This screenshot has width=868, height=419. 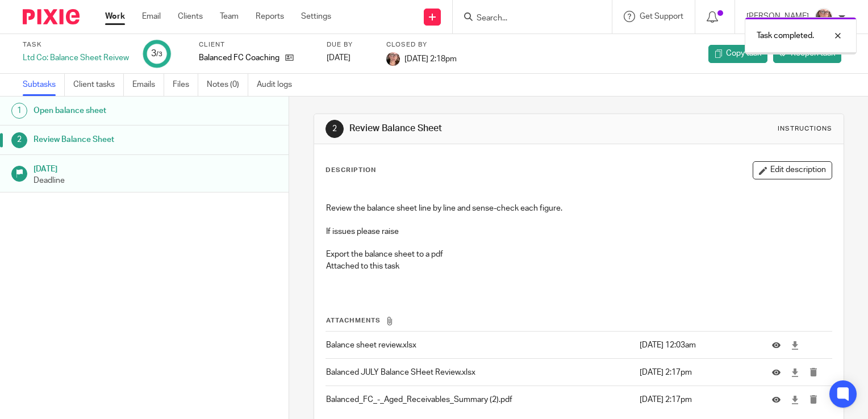 What do you see at coordinates (579, 232) in the screenshot?
I see `p: If issues please raise` at bounding box center [579, 232].